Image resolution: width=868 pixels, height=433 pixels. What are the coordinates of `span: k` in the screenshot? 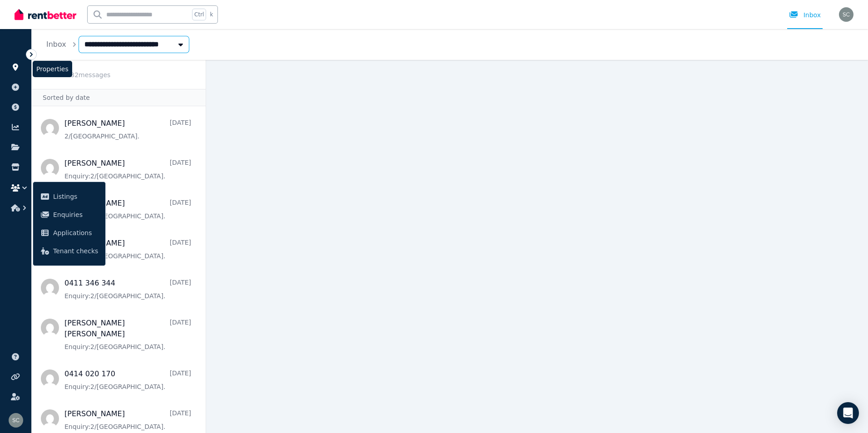 It's located at (211, 14).